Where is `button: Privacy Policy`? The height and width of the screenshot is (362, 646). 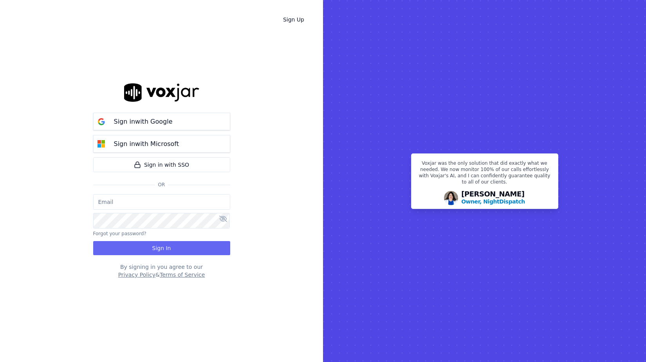
button: Privacy Policy is located at coordinates (137, 275).